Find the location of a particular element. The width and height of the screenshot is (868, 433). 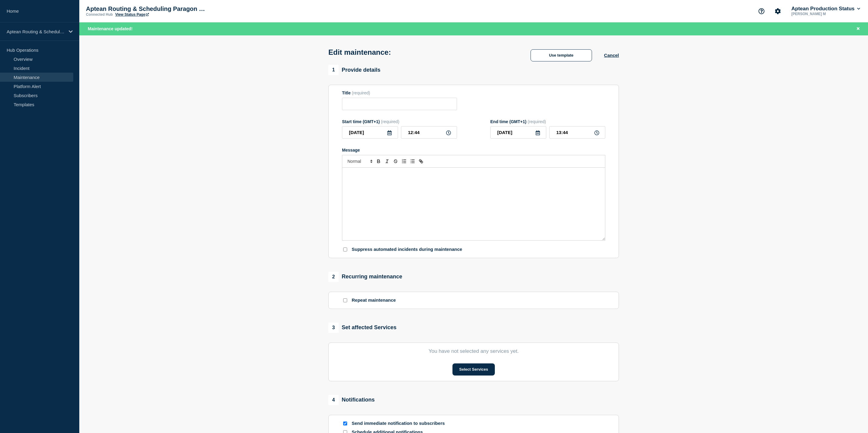

button: Select Services is located at coordinates (473, 369).